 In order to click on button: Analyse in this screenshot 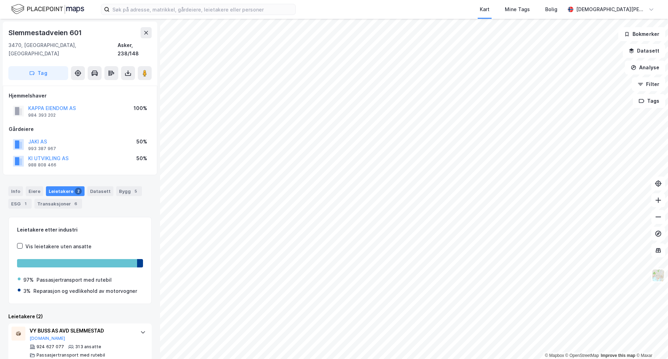, I will do `click(645, 68)`.